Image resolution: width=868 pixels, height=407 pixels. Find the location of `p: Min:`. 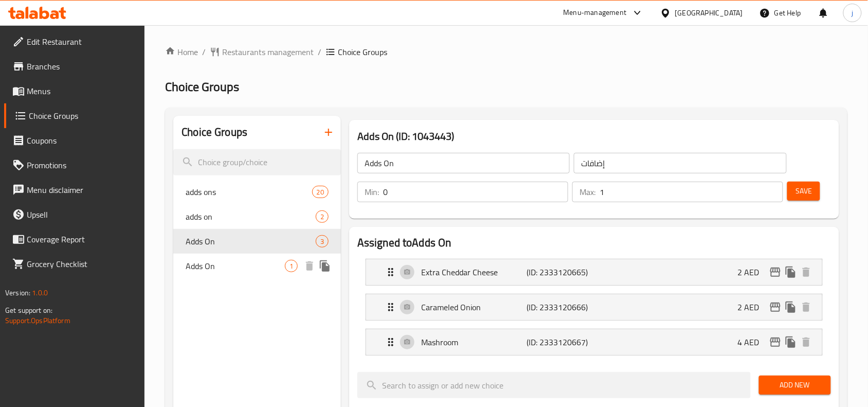

p: Min: is located at coordinates (372, 192).